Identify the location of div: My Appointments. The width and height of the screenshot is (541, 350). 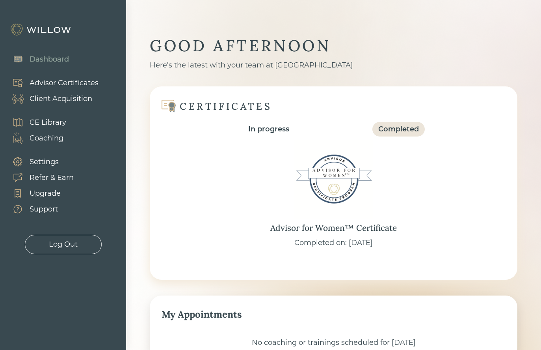
(333, 314).